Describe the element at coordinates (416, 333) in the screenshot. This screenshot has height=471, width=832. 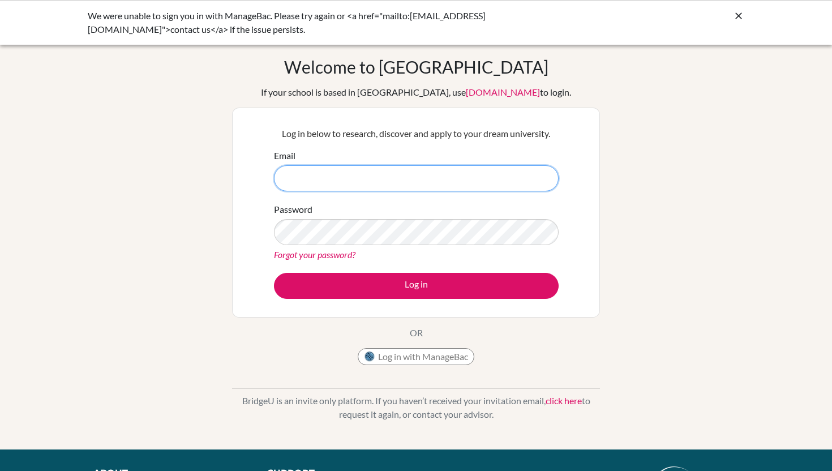
I see `p: OR` at that location.